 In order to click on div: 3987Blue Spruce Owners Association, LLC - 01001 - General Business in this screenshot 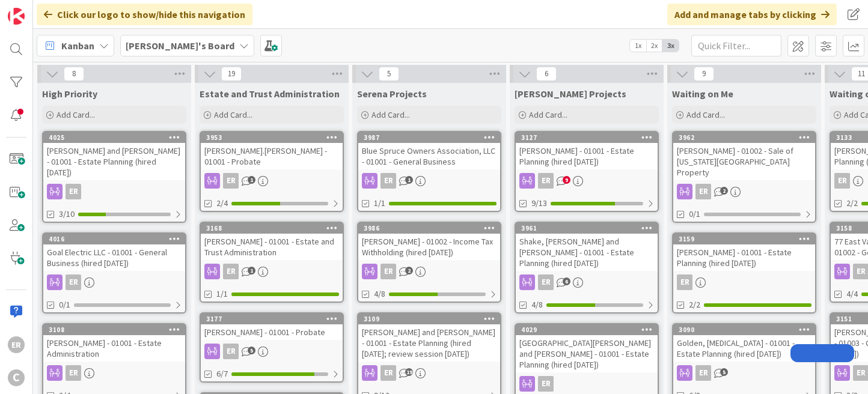, I will do `click(429, 151)`.